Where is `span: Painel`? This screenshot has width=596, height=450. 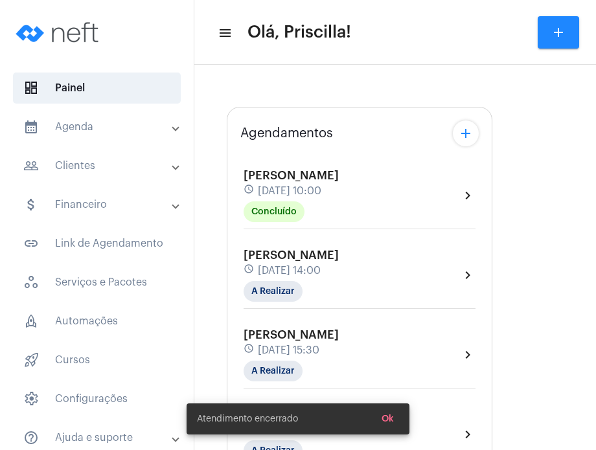 span: Painel is located at coordinates (97, 88).